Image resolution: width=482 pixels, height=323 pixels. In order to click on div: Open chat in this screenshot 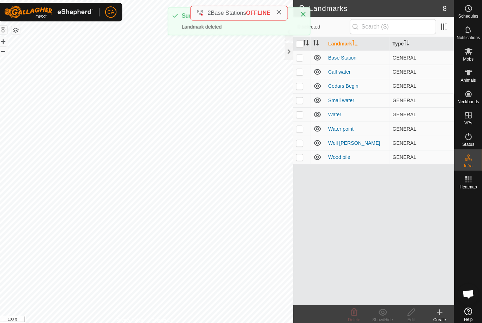, I will do `click(468, 292)`.